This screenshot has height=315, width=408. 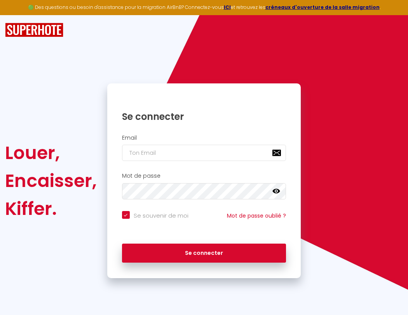 What do you see at coordinates (51, 209) in the screenshot?
I see `div: Kiffer.` at bounding box center [51, 209].